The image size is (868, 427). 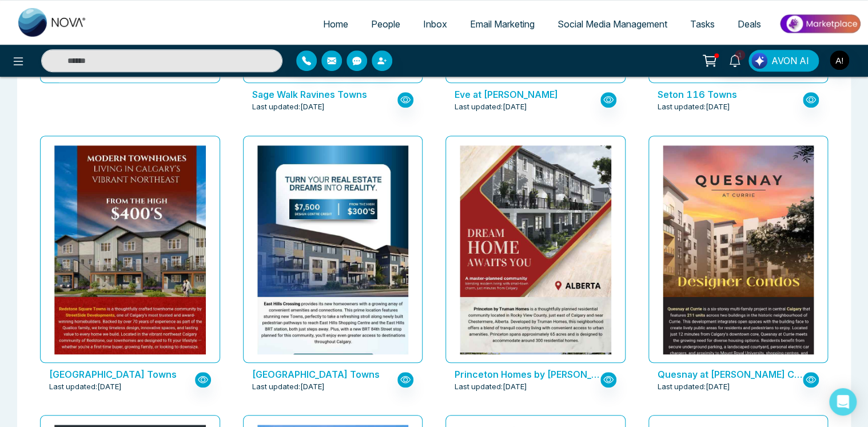 I want to click on span: Email Marketing, so click(x=502, y=24).